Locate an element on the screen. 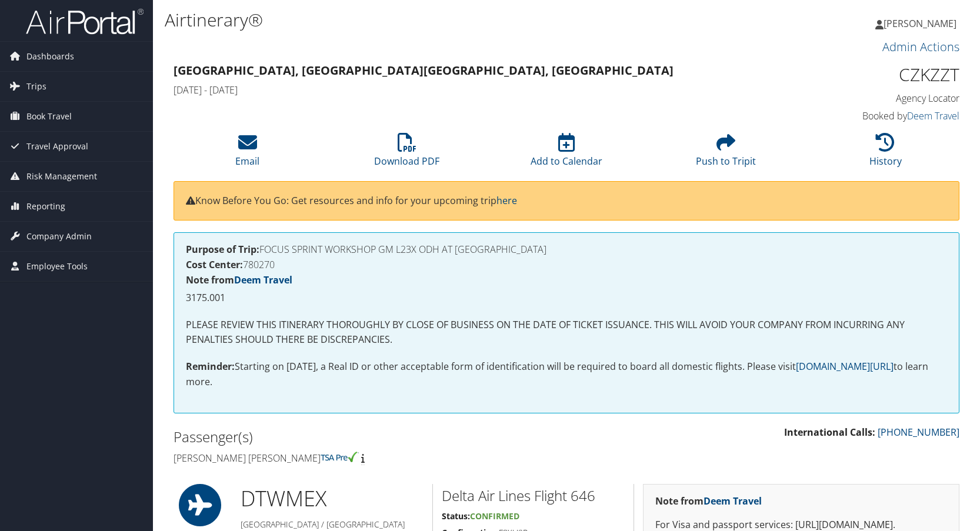 This screenshot has width=980, height=531. h1: Airtinerary® is located at coordinates (432, 20).